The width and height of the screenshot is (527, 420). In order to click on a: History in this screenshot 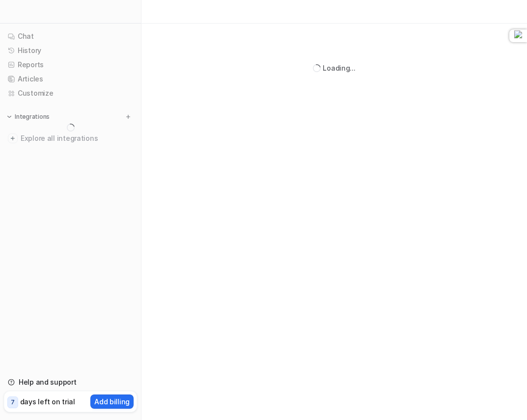, I will do `click(70, 51)`.